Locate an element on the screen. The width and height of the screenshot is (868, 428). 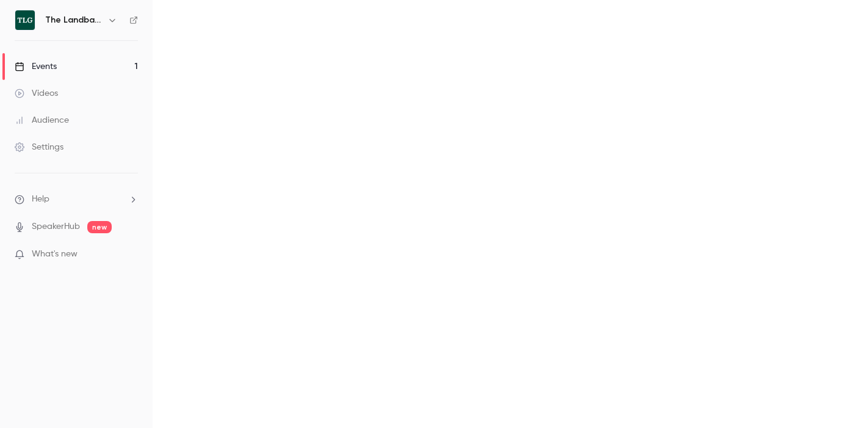
div: Videos is located at coordinates (36, 93).